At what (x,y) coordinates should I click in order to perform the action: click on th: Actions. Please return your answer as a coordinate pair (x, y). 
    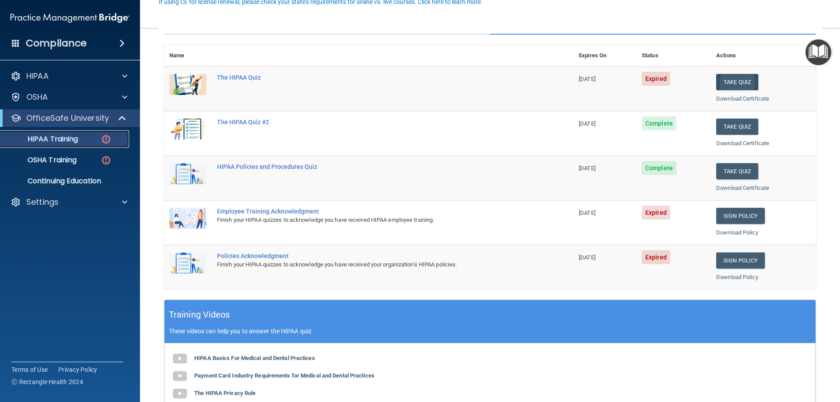
    Looking at the image, I should click on (764, 56).